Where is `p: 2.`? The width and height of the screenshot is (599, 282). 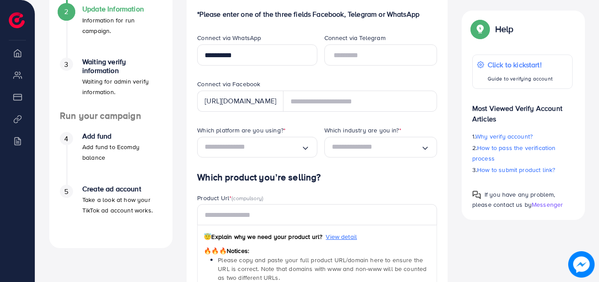
p: 2. is located at coordinates (522, 153).